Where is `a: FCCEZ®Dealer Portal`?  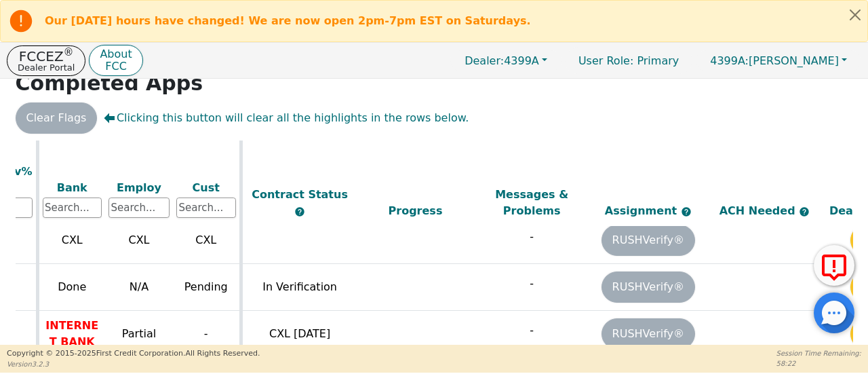 a: FCCEZ®Dealer Portal is located at coordinates (46, 60).